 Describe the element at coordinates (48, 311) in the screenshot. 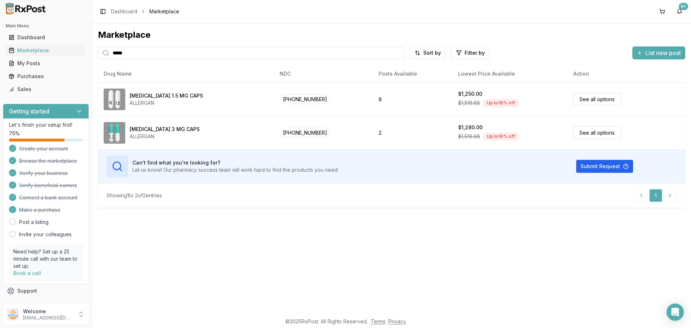

I see `p: Welcome` at that location.